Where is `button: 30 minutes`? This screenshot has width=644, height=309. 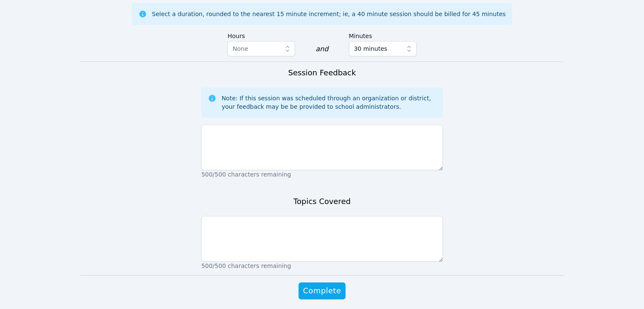
button: 30 minutes is located at coordinates (383, 49).